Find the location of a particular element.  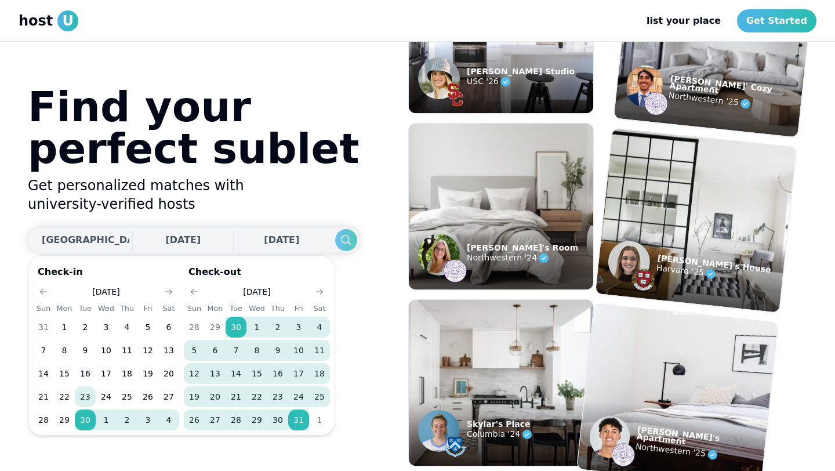

a: list your place is located at coordinates (684, 21).